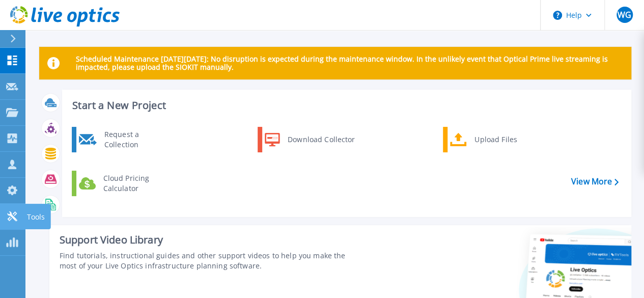  Describe the element at coordinates (137, 139) in the screenshot. I see `div: Request a Collection` at that location.